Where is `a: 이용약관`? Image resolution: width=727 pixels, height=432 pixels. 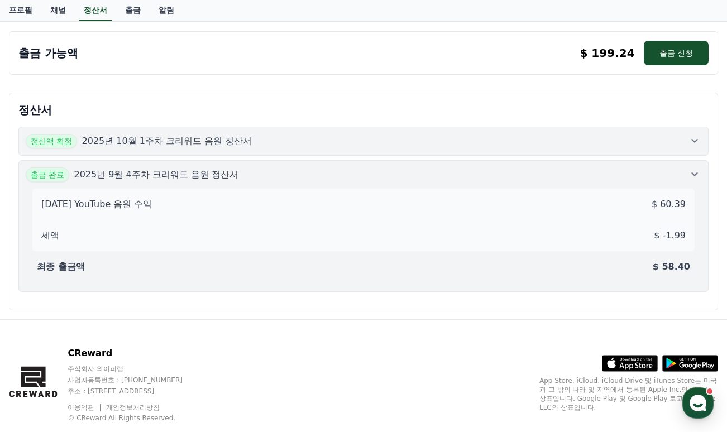
a: 이용약관 is located at coordinates (85, 408).